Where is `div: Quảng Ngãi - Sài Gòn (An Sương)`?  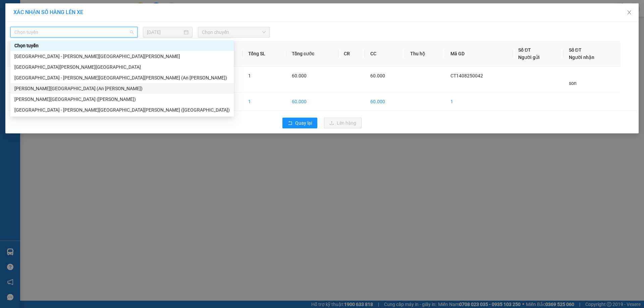
div: Quảng Ngãi - Sài Gòn (An Sương) is located at coordinates (122, 89).